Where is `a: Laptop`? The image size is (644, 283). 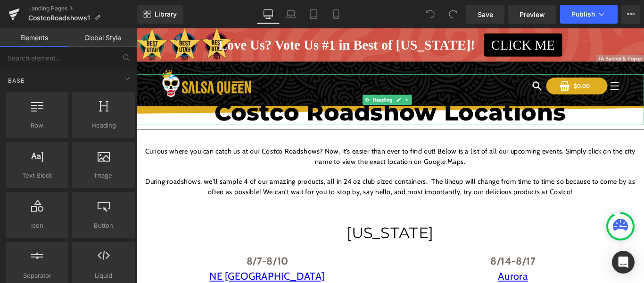 a: Laptop is located at coordinates (291, 14).